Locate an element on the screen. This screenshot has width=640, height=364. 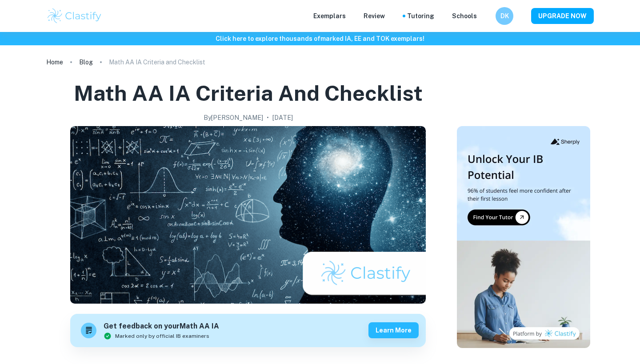
img: Clastify logo is located at coordinates (74, 16).